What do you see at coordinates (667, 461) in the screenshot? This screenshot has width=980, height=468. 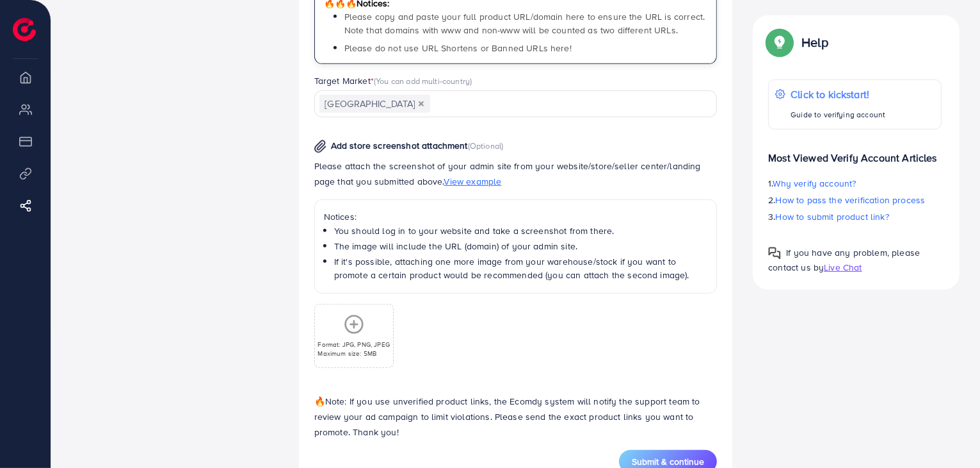 I see `span: Submit & continue` at bounding box center [667, 461].